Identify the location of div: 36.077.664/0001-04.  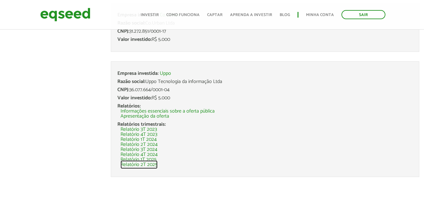
(265, 90).